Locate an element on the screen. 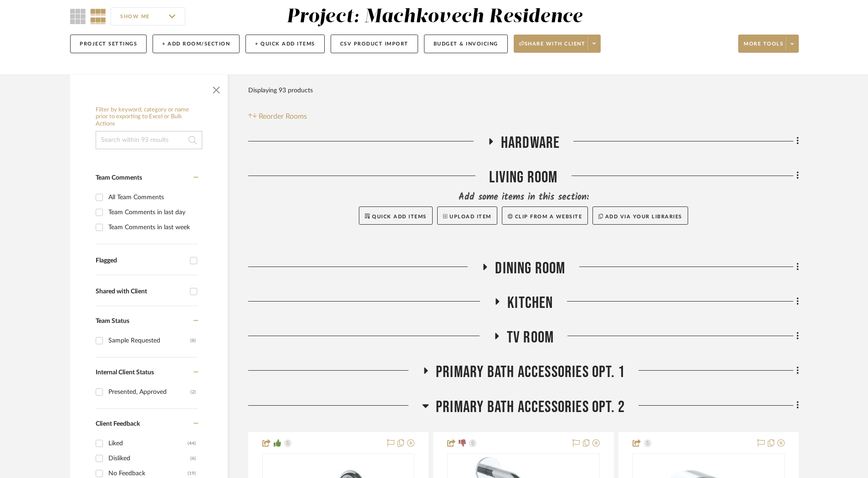  div: Displaying 93 products is located at coordinates (280, 91).